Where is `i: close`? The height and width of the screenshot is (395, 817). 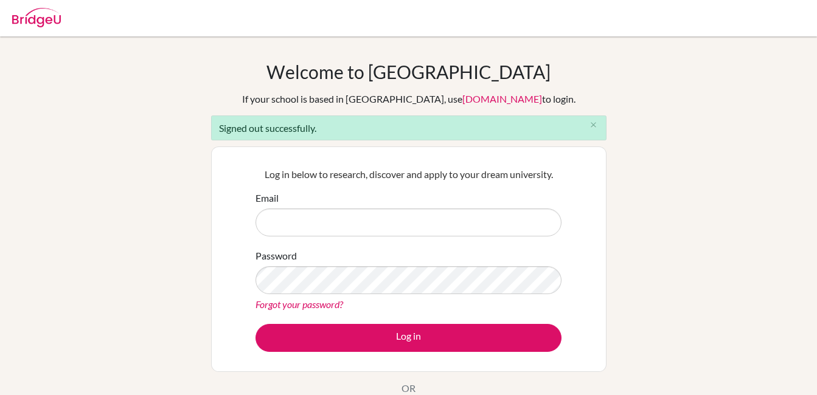 i: close is located at coordinates (593, 125).